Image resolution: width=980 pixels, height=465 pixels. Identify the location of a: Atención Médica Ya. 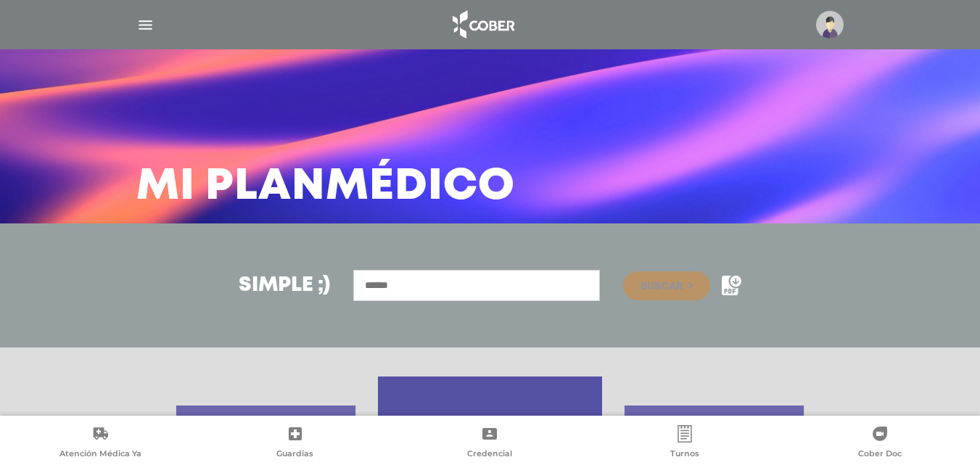
(100, 443).